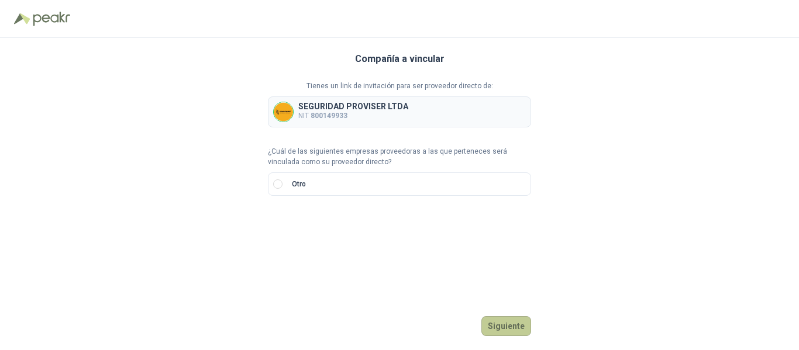  I want to click on p: Otro, so click(299, 184).